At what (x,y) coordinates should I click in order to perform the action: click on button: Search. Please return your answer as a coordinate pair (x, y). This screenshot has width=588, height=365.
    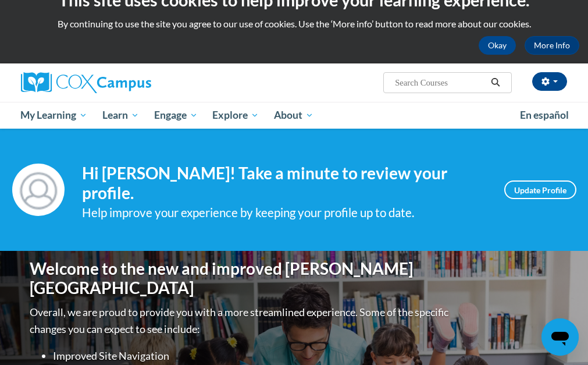
    Looking at the image, I should click on (495, 82).